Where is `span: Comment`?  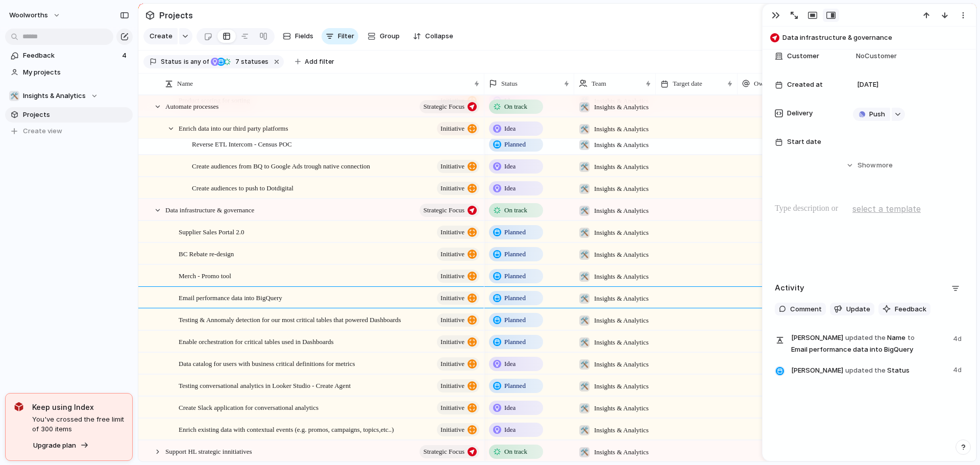 span: Comment is located at coordinates (806, 309).